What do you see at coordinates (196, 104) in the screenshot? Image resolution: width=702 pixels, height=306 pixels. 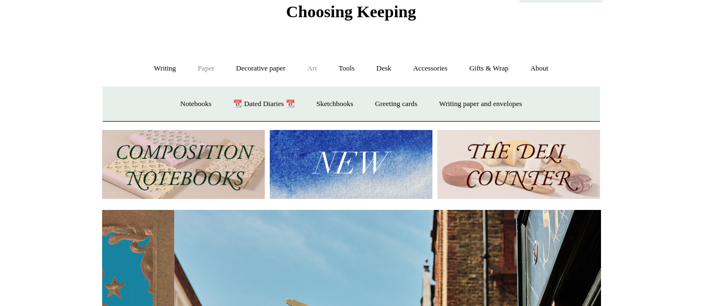 I see `a: Notebooks` at bounding box center [196, 104].